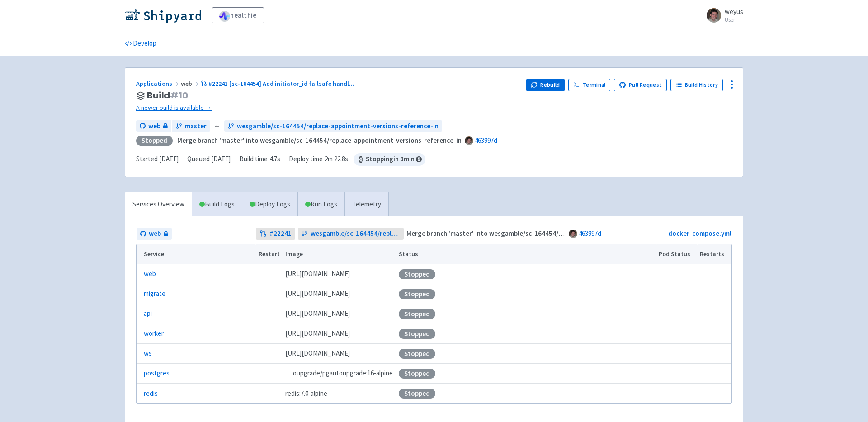 The width and height of the screenshot is (868, 422). I want to click on a: worker, so click(154, 334).